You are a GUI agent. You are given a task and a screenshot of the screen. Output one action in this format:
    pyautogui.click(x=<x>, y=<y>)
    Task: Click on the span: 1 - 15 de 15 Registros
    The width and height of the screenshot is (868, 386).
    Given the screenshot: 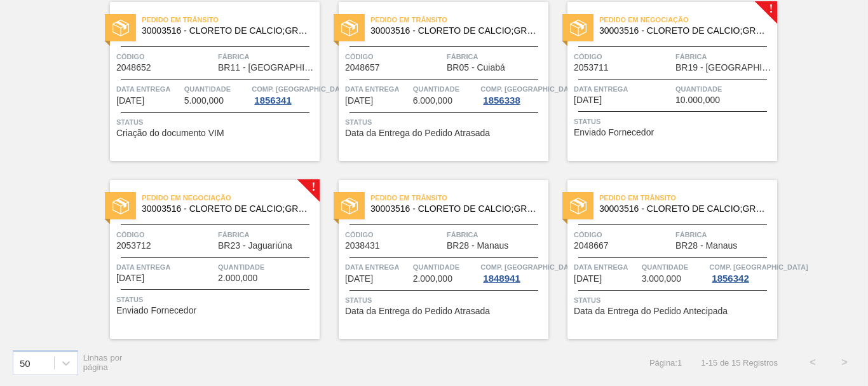 What is the action you would take?
    pyautogui.click(x=739, y=362)
    